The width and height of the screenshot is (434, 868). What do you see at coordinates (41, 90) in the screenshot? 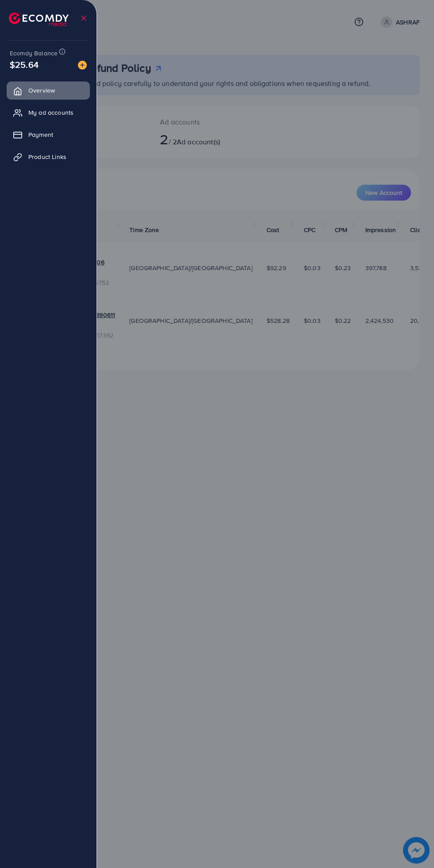
I see `span: Overview` at bounding box center [41, 90].